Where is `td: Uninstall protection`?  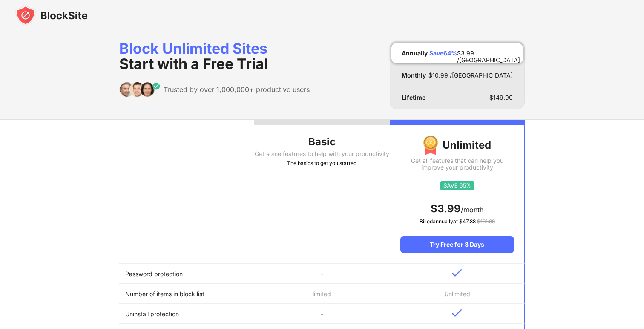 td: Uninstall protection is located at coordinates (186, 314).